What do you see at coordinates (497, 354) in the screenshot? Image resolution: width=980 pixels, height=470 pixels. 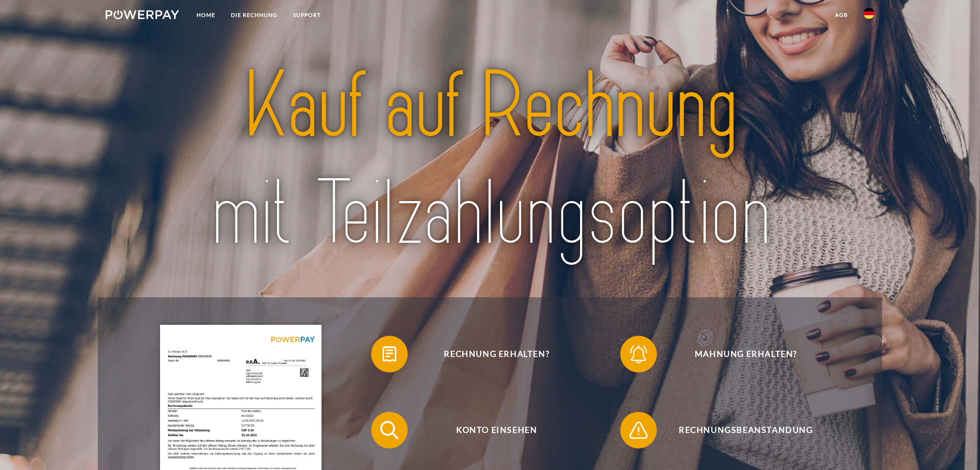 I see `span: Rechnung erhalten?` at bounding box center [497, 354].